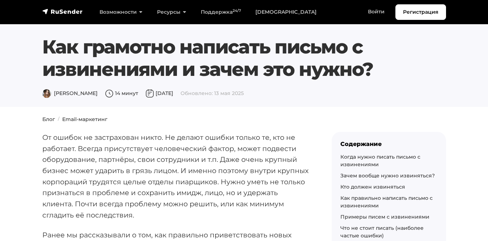  What do you see at coordinates (421, 12) in the screenshot?
I see `a: Регистрация` at bounding box center [421, 12].